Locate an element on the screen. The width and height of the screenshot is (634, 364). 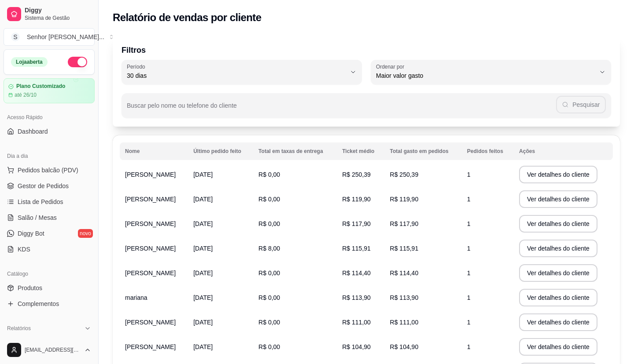
article: até 26/10 is located at coordinates (26, 95).